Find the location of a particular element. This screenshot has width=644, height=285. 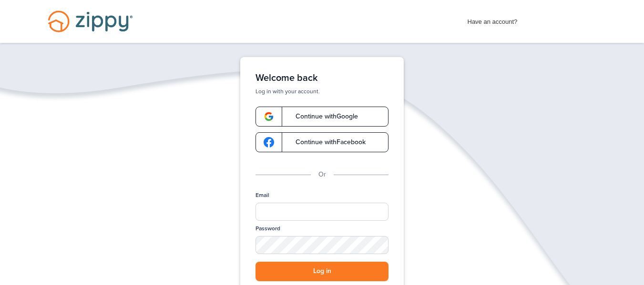

p: Log in with your account. is located at coordinates (322, 91).